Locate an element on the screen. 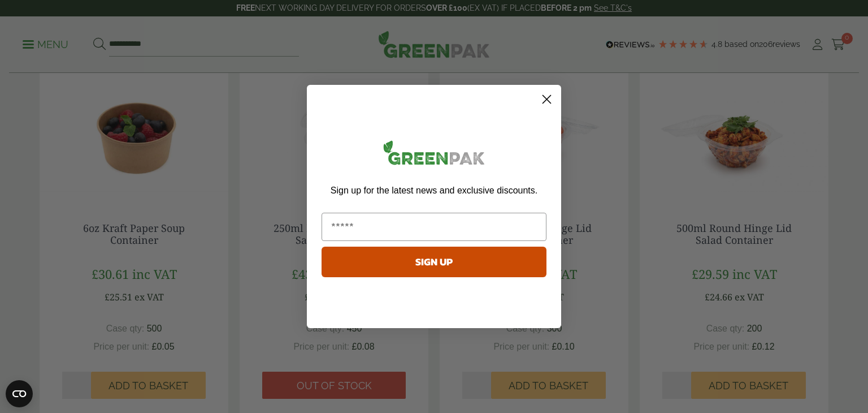 Image resolution: width=868 pixels, height=413 pixels. input: Email is located at coordinates (434, 226).